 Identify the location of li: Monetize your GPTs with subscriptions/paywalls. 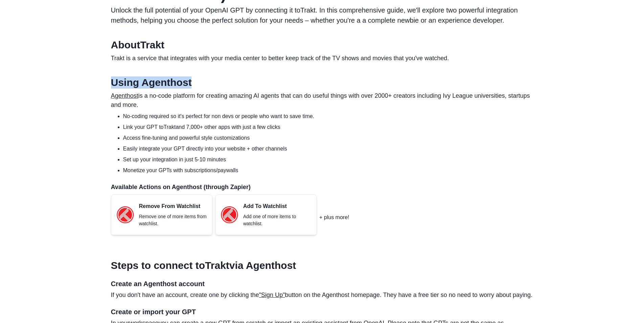
(328, 171).